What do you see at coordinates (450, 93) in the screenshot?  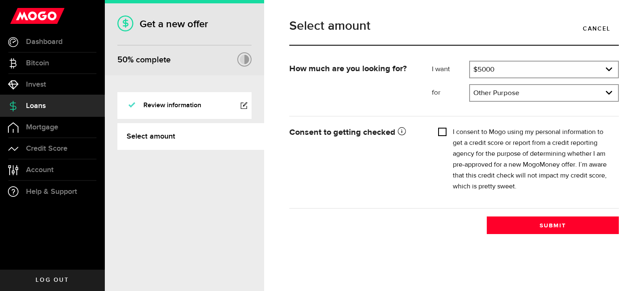 I see `label: for` at bounding box center [450, 93].